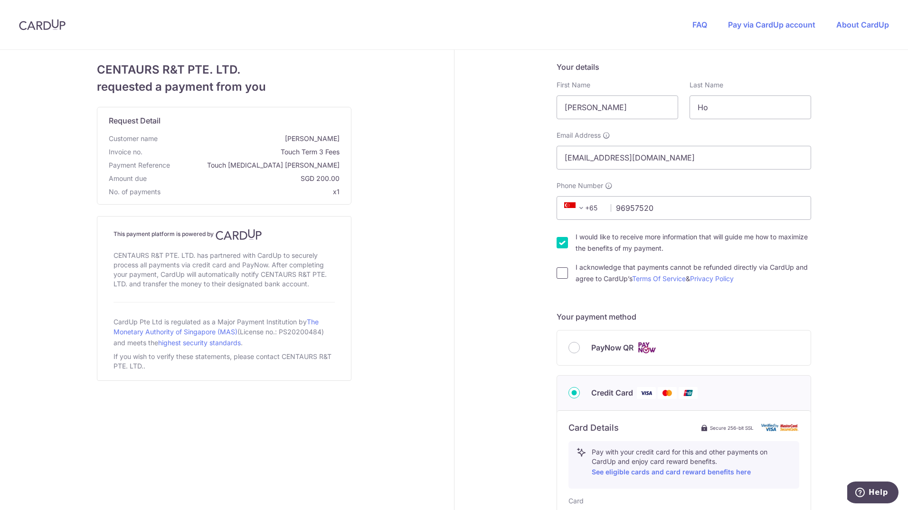 The height and width of the screenshot is (510, 908). What do you see at coordinates (576, 501) in the screenshot?
I see `label: Card` at bounding box center [576, 501].